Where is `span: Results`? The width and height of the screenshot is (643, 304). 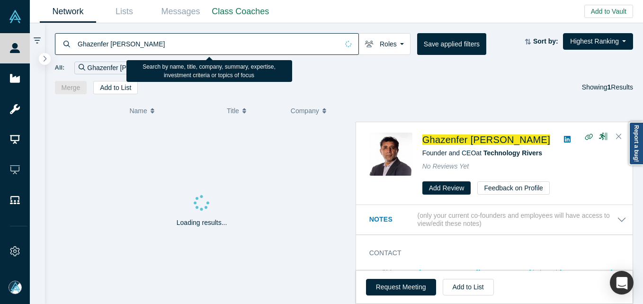 span: Results is located at coordinates (620, 87).